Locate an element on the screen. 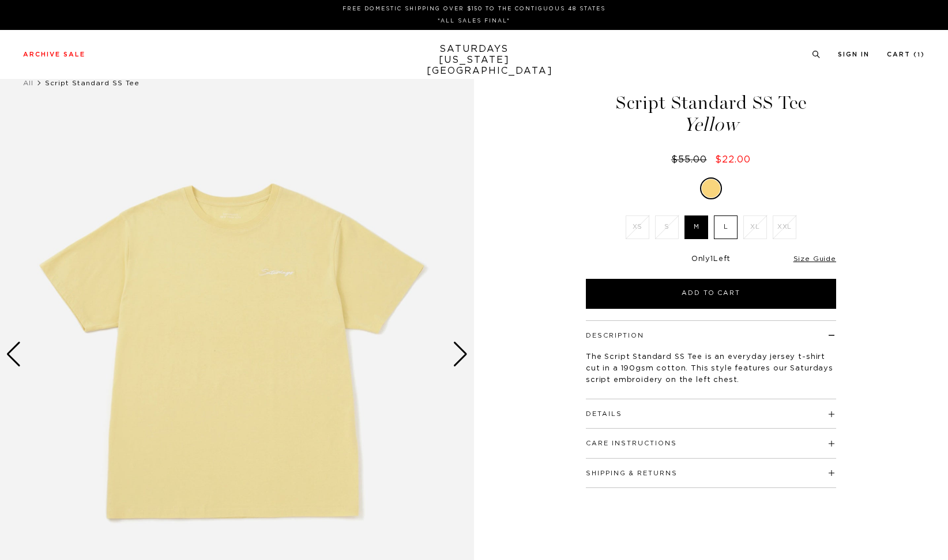  a: All is located at coordinates (29, 83).